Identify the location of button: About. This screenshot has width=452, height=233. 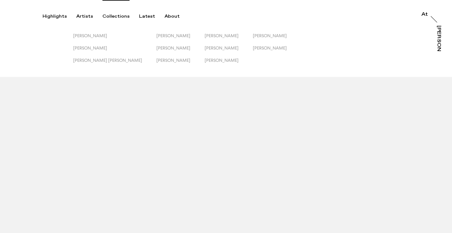
(177, 16).